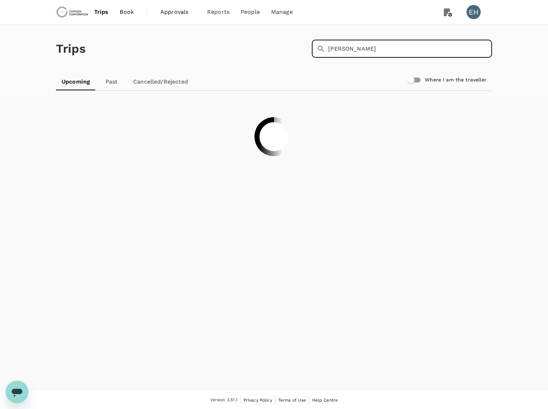 This screenshot has height=409, width=548. I want to click on div: EH, so click(473, 12).